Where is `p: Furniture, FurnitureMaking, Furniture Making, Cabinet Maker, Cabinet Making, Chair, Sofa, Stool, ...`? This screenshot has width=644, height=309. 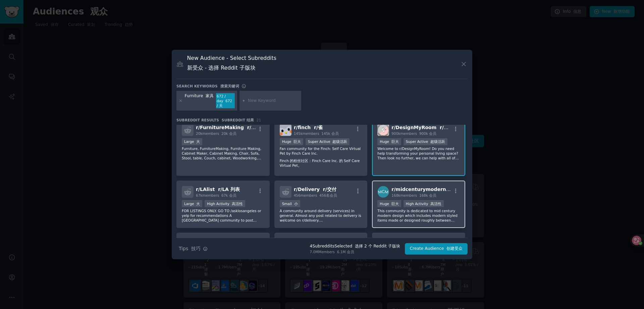 p: Furniture, FurnitureMaking, Furniture Making, Cabinet Maker, Cabinet Making, Chair, Sofa, Stool, ... is located at coordinates (223, 153).